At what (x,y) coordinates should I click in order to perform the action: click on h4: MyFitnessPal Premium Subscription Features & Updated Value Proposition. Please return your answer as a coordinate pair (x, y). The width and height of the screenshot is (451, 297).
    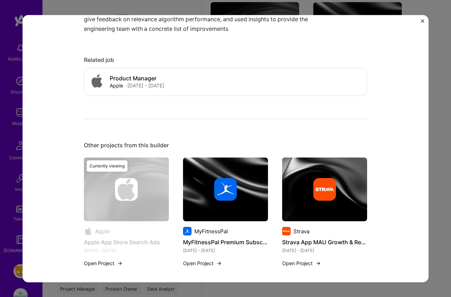
    Looking at the image, I should click on (225, 242).